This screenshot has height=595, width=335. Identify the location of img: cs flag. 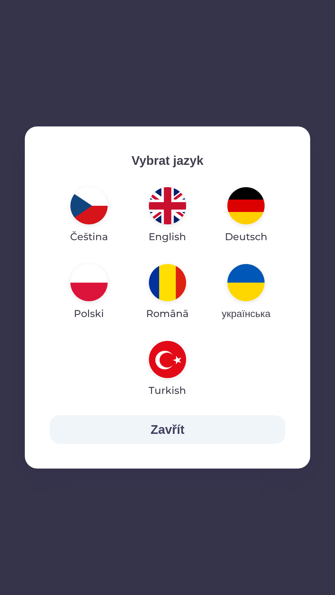
(89, 206).